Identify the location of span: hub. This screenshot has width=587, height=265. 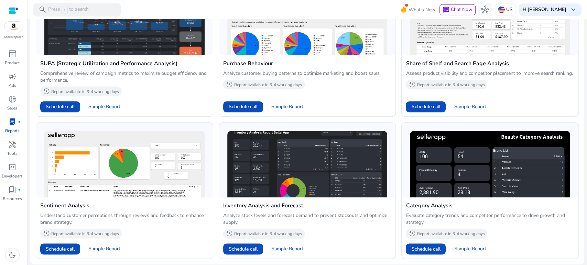
(485, 10).